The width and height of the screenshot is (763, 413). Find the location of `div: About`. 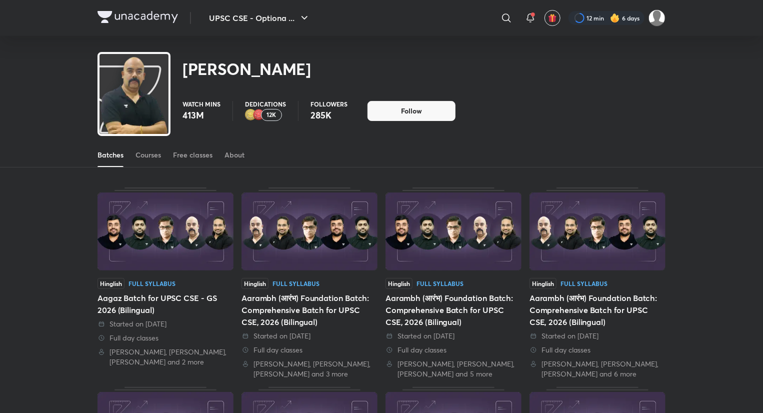

div: About is located at coordinates (234, 155).